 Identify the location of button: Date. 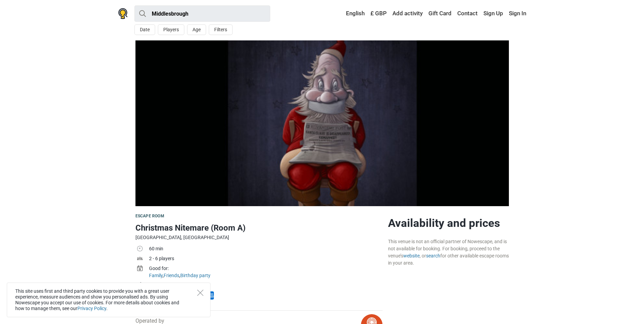
(145, 30).